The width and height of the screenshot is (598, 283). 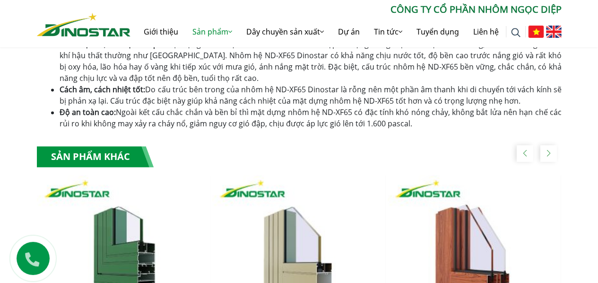 I want to click on div: Next slide, so click(x=549, y=153).